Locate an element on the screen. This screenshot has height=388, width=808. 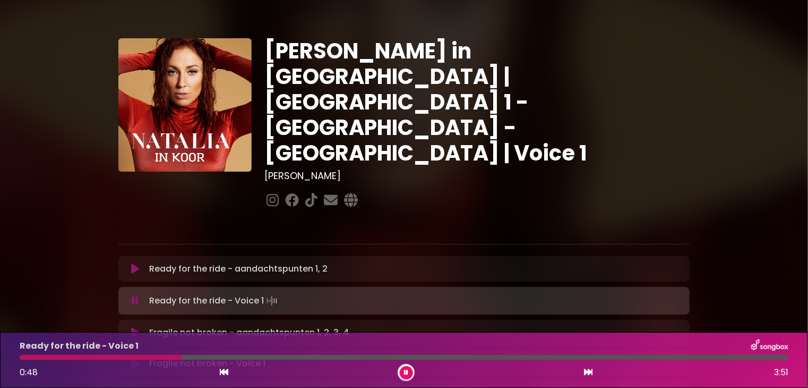
img: waveform4.gif is located at coordinates (272, 301).